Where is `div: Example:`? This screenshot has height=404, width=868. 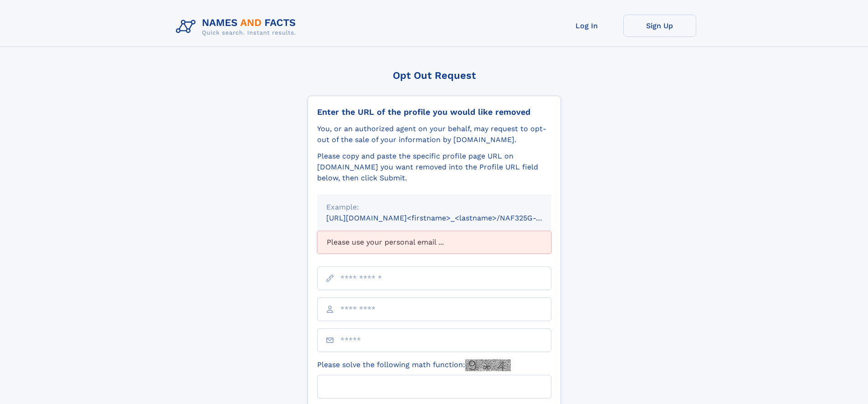 div: Example: is located at coordinates (434, 207).